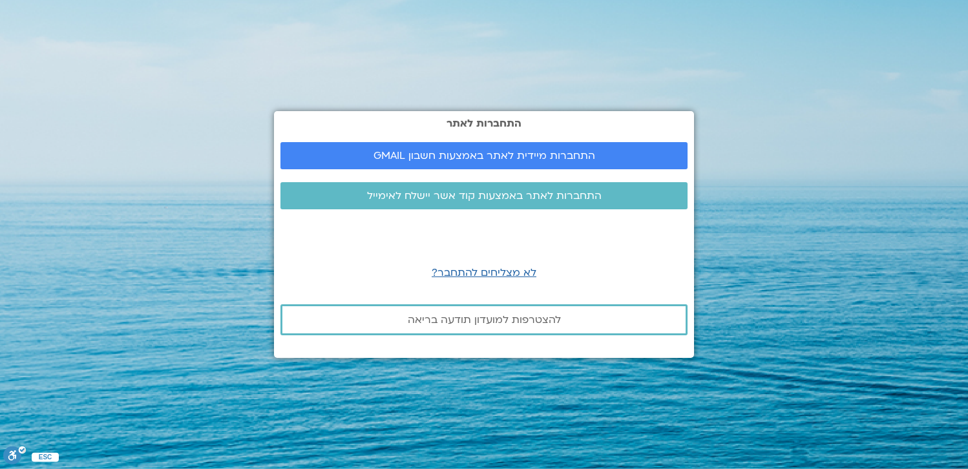 The width and height of the screenshot is (968, 469). I want to click on a: להצטרפות למועדון תודעה בריאה, so click(484, 320).